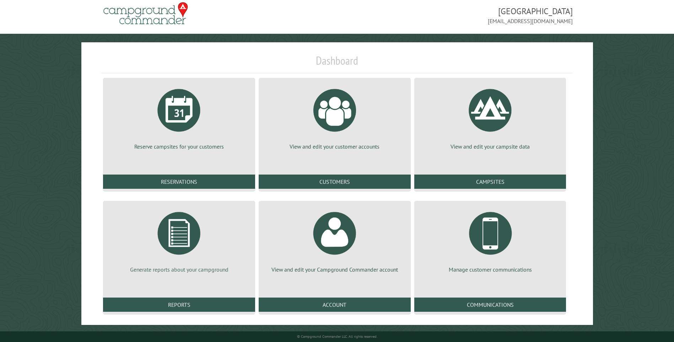  What do you see at coordinates (335, 269) in the screenshot?
I see `p: View and edit your Campground Commander account` at bounding box center [335, 269].